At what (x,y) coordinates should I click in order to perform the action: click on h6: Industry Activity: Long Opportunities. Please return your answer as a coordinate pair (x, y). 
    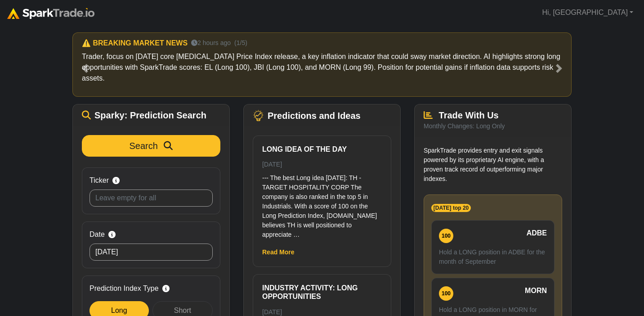
    Looking at the image, I should click on (322, 292).